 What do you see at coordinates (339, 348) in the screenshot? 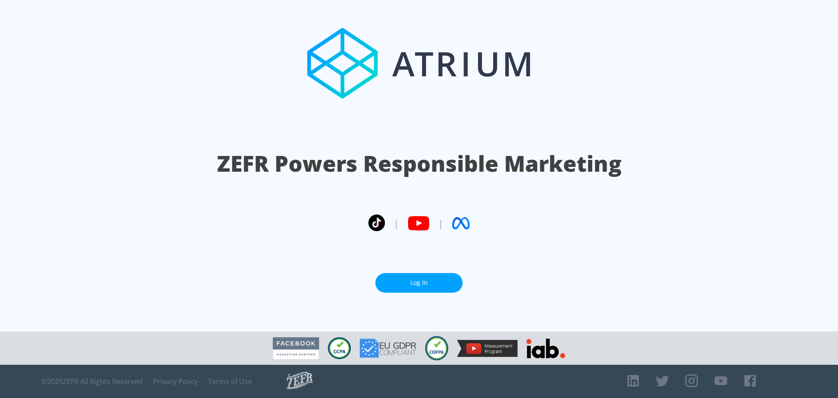
I see `img: CCPA Compliant` at bounding box center [339, 348].